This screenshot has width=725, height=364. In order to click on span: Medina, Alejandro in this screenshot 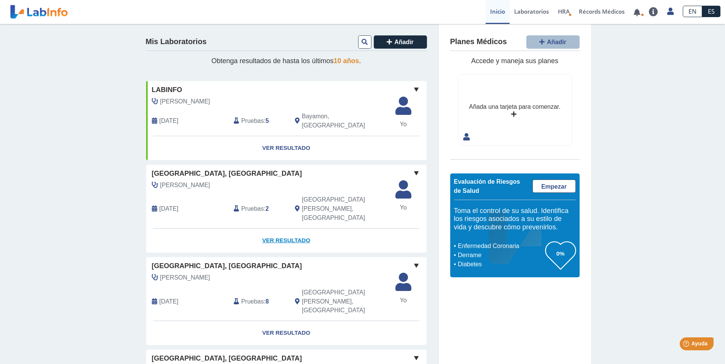, I will do `click(185, 102)`.